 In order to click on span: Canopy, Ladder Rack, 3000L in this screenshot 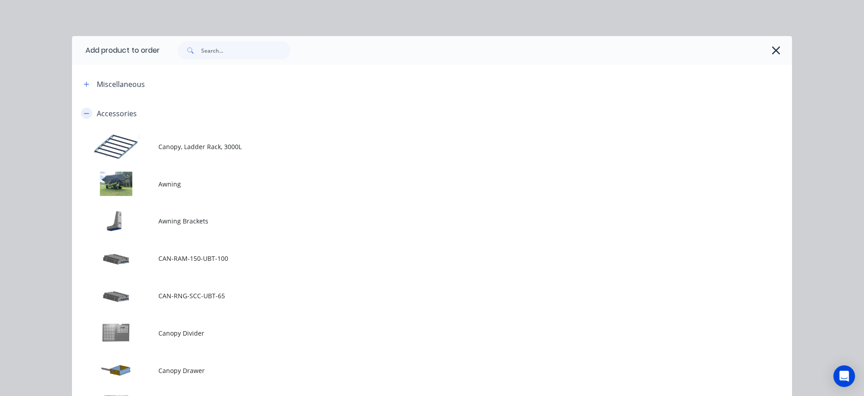, I will do `click(412, 146)`.